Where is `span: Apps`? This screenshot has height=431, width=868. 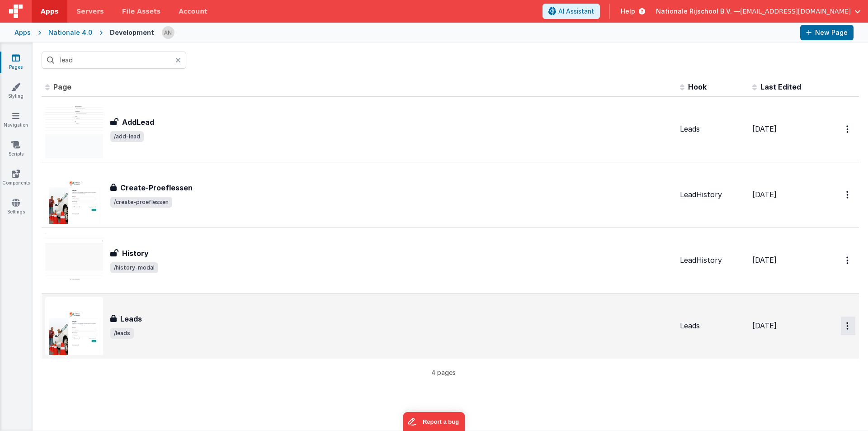 span: Apps is located at coordinates (49, 11).